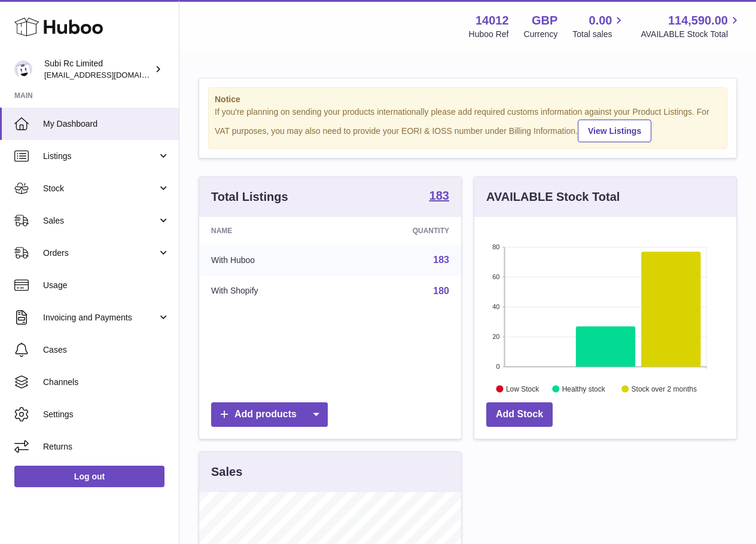  I want to click on a: 114,590.00 AVAILABLE Stock Total, so click(691, 26).